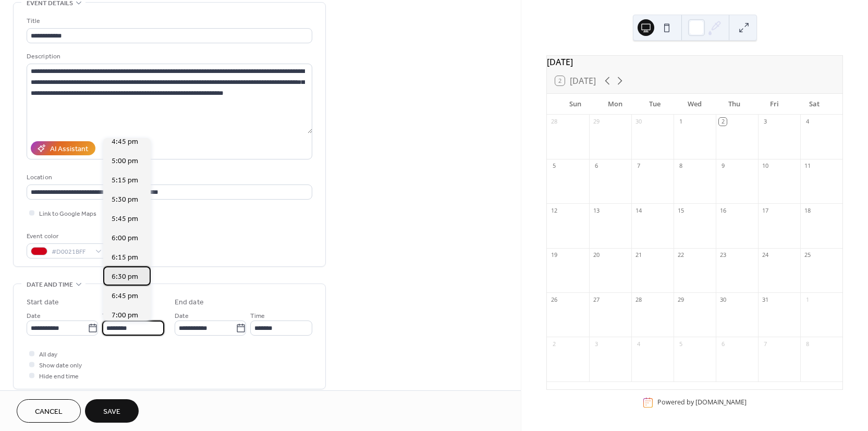 This screenshot has width=868, height=431. I want to click on span: Hide end time, so click(59, 377).